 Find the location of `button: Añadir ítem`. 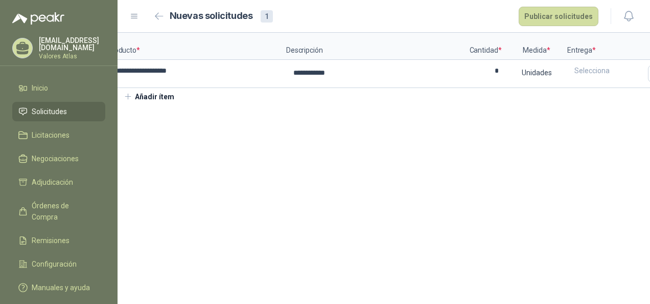

button: Añadir ítem is located at coordinates (149, 97).